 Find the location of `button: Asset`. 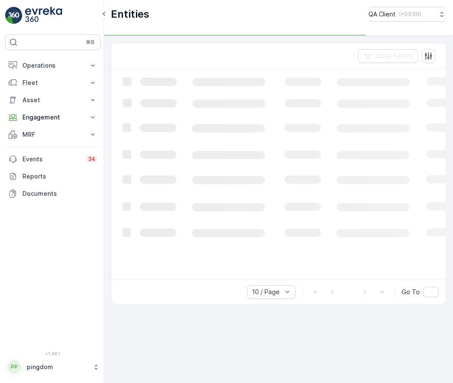

button: Asset is located at coordinates (53, 100).